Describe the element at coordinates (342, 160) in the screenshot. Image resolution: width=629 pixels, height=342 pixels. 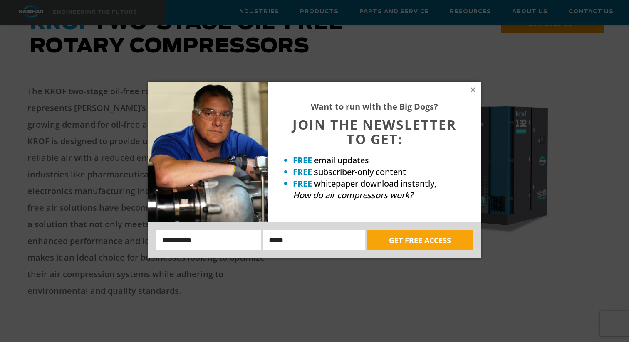
I see `span: email updates` at that location.